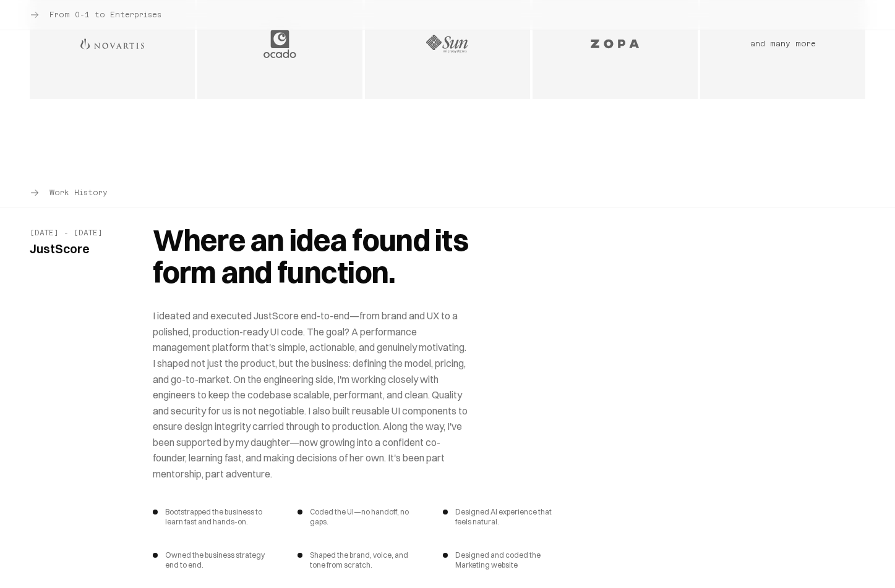  I want to click on img: Ocado company logo - British online grocery retailer and technology platform provider for grocery..., so click(280, 44).